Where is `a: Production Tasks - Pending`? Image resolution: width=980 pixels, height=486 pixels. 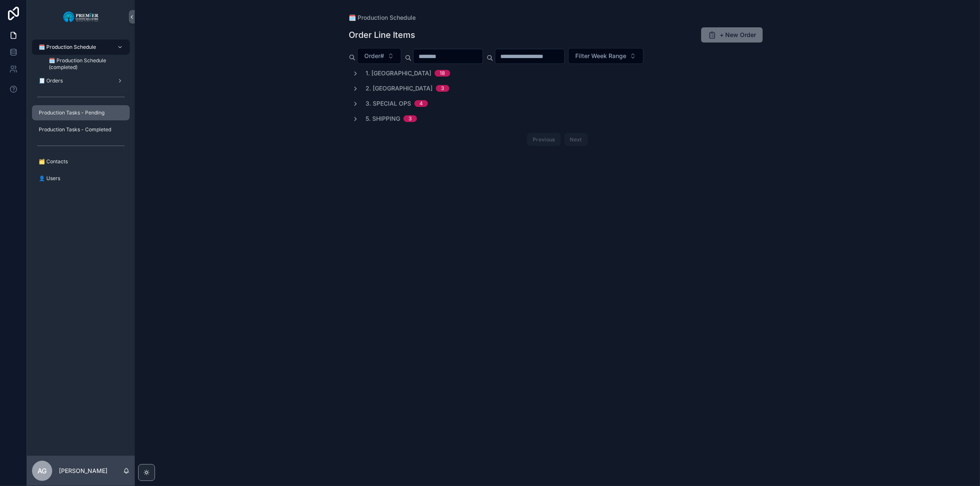 a: Production Tasks - Pending is located at coordinates (81, 113).